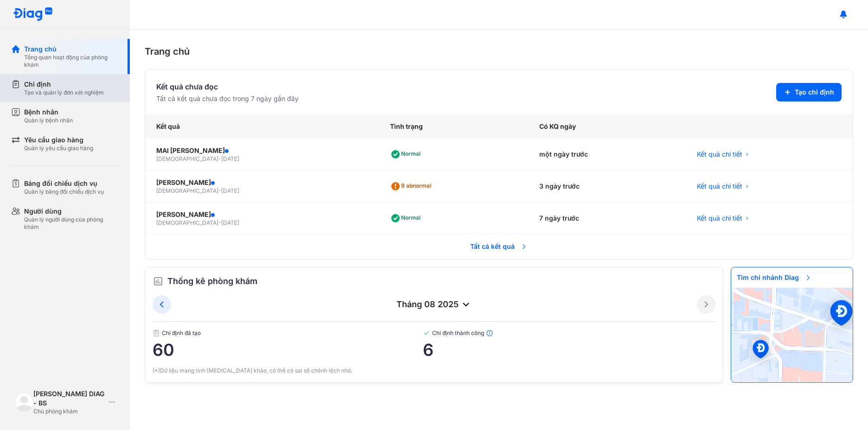  Describe the element at coordinates (498, 247) in the screenshot. I see `span: Tất cả kết quả` at that location.